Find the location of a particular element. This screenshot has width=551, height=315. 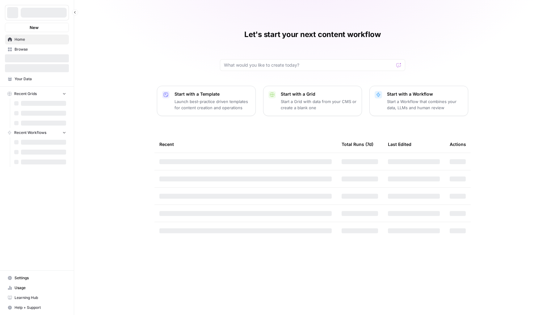

span: New is located at coordinates (34, 27).